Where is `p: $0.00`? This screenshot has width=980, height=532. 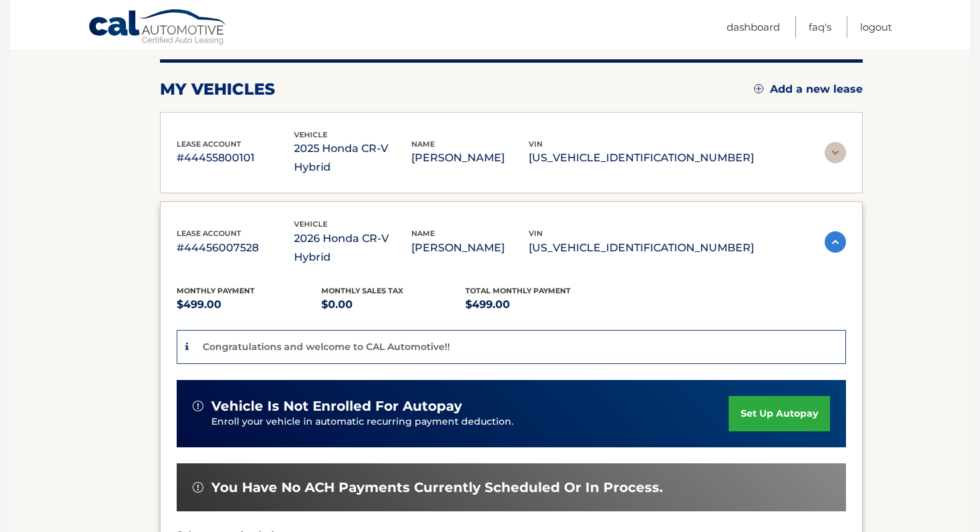 p: $0.00 is located at coordinates (393, 305).